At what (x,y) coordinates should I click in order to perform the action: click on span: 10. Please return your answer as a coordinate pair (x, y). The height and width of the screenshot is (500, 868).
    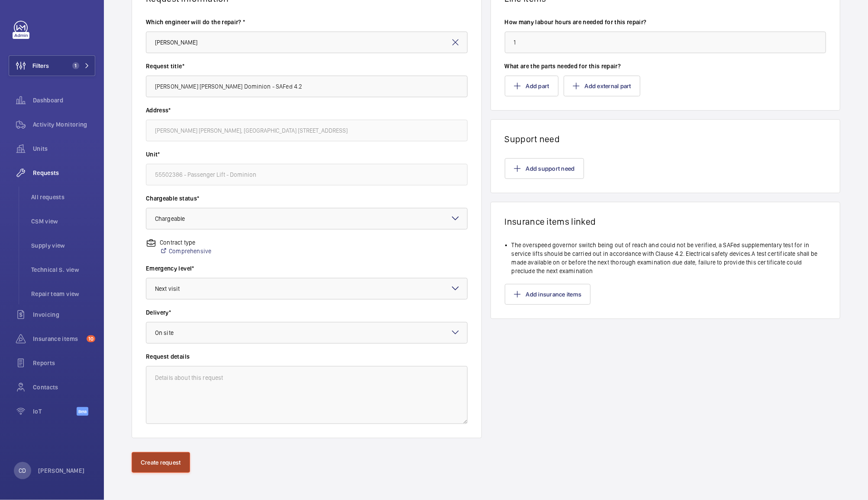
    Looking at the image, I should click on (91, 339).